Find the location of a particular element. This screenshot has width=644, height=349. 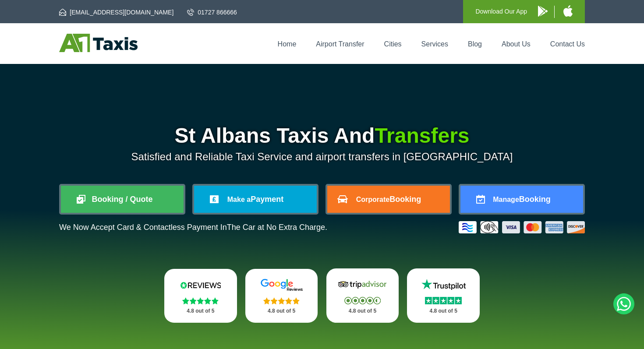

img: A1 Taxis iPhone App is located at coordinates (568, 11).